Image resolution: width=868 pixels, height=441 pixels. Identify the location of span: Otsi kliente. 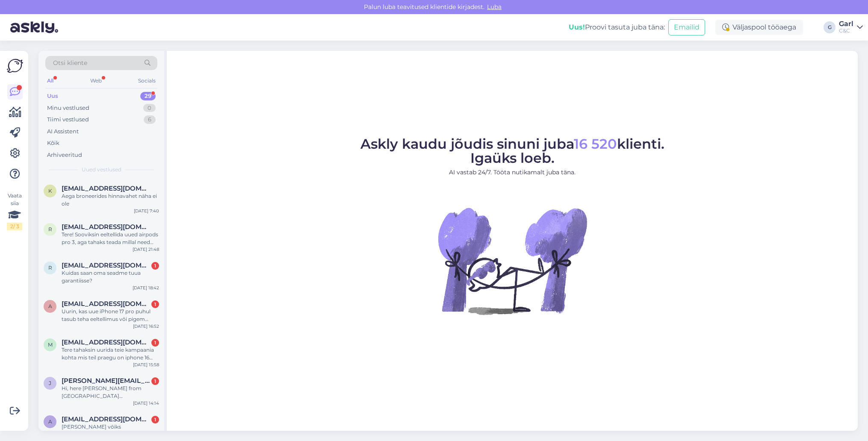
(70, 63).